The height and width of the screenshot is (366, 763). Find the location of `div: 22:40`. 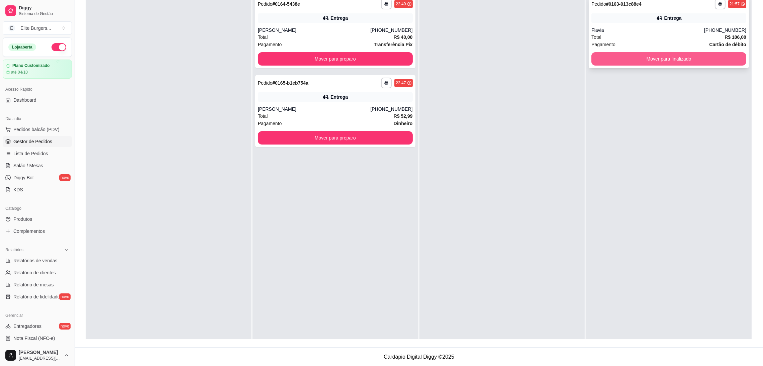

div: 22:40 is located at coordinates (401, 4).